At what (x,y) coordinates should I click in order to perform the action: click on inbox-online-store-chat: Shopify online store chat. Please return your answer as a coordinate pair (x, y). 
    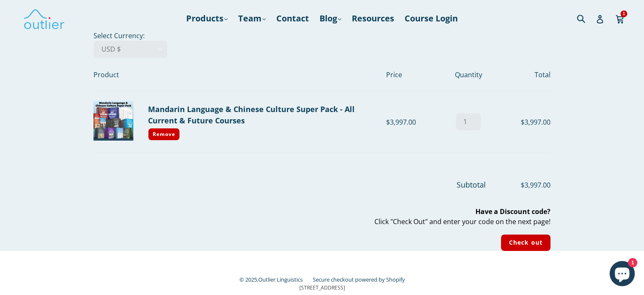
    Looking at the image, I should click on (622, 274).